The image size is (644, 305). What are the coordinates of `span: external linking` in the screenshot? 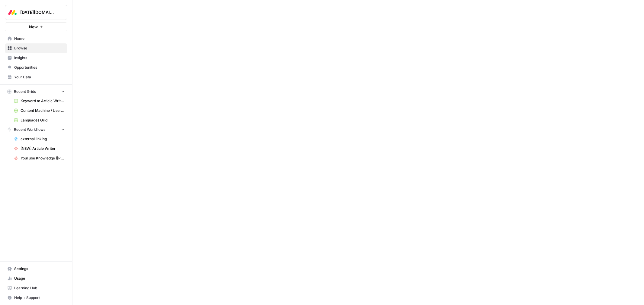 It's located at (43, 139).